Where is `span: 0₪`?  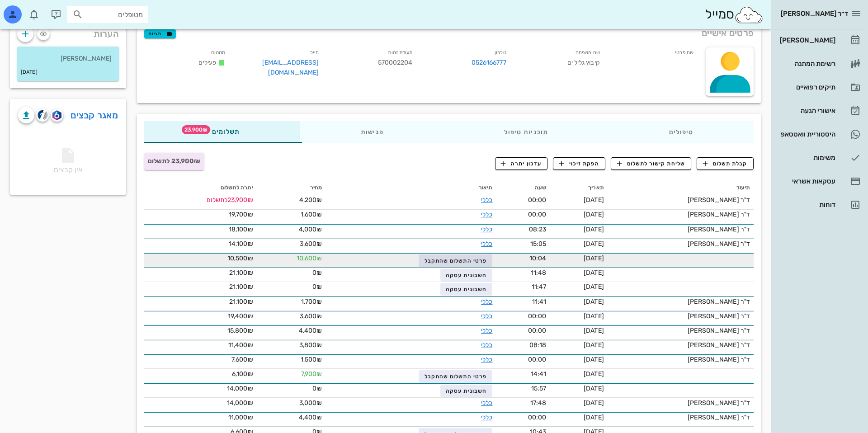 span: 0₪ is located at coordinates (317, 287).